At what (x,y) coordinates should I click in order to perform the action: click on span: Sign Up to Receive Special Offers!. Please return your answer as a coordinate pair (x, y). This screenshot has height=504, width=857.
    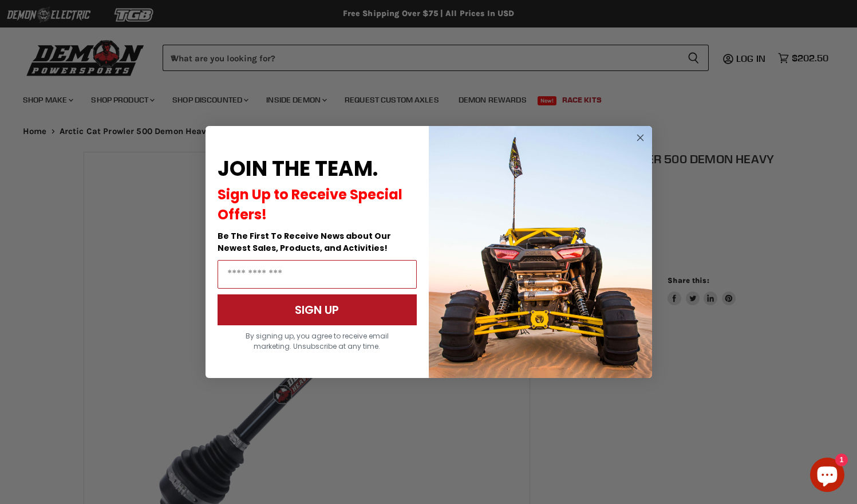
    Looking at the image, I should click on (310, 204).